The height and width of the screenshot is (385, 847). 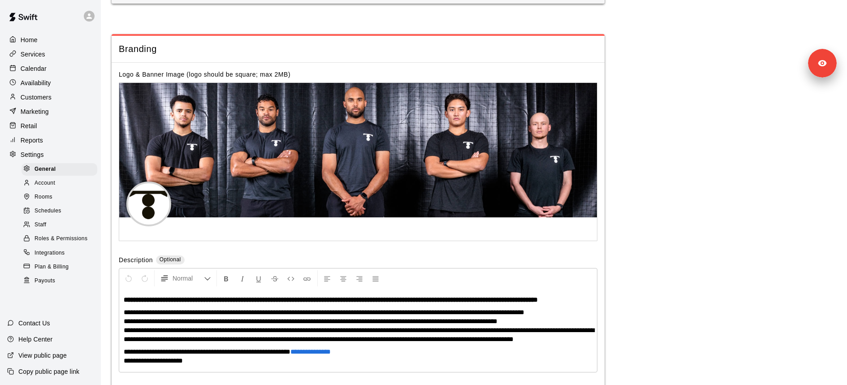 What do you see at coordinates (59, 253) in the screenshot?
I see `div: Integrations` at bounding box center [59, 253].